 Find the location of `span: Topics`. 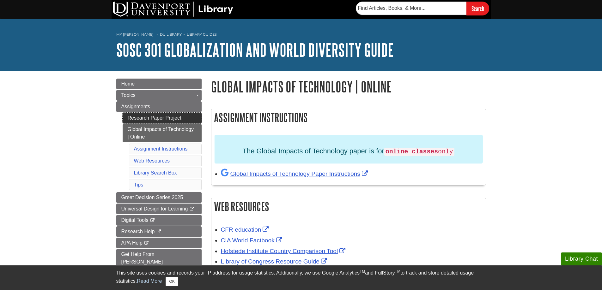

span: Topics is located at coordinates (128, 95).